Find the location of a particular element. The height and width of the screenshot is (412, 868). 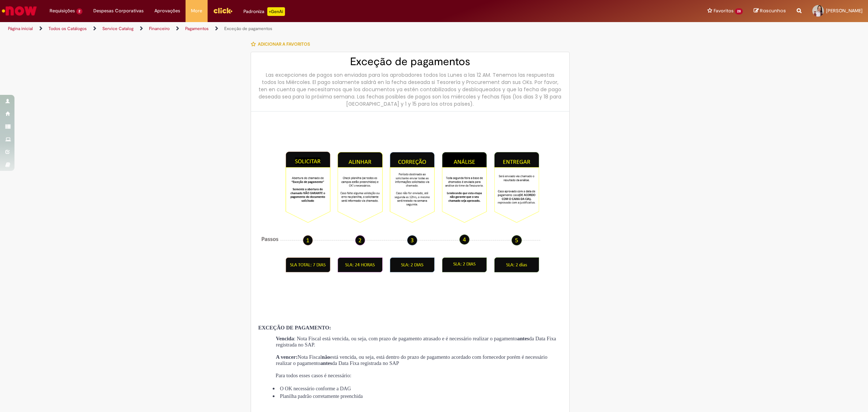

a: Rascunhos is located at coordinates (770, 11).